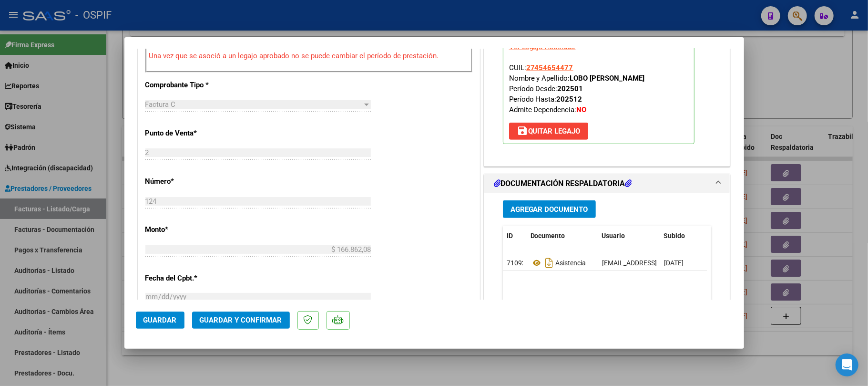 Image resolution: width=868 pixels, height=386 pixels. What do you see at coordinates (309, 56) in the screenshot?
I see `p: Una vez que se asoció a un legajo aprobado no se puede cambiar el período de prestación.` at bounding box center [309, 56].